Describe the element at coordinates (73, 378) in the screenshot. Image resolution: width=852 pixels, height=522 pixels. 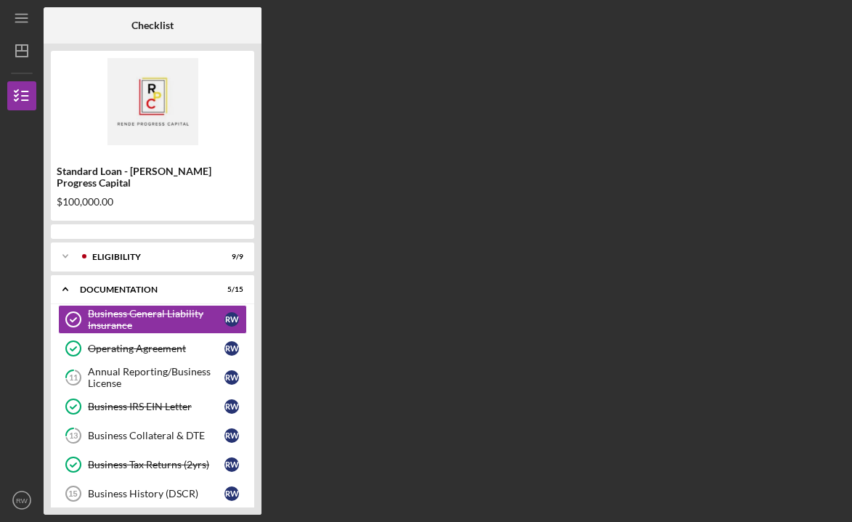
I see `tspan: 11` at that location.